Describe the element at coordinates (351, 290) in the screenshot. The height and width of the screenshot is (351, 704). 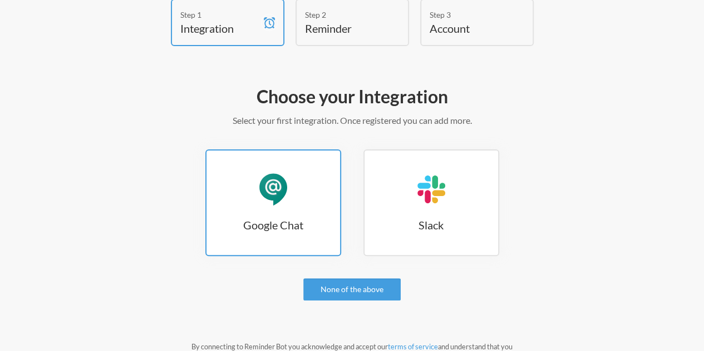
I see `a: None of the above` at that location.